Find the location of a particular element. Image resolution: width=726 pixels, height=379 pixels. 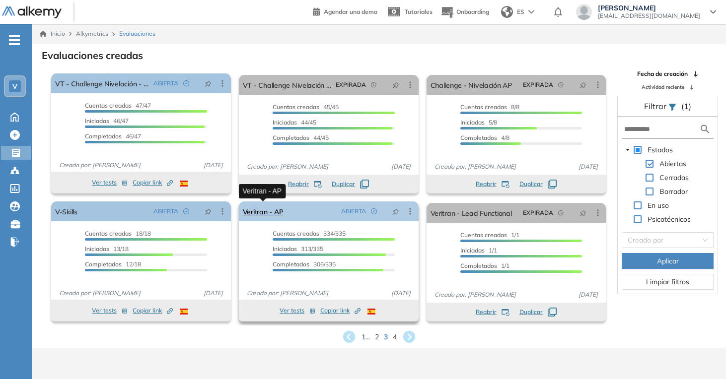

span: Aplicar is located at coordinates (667, 261).